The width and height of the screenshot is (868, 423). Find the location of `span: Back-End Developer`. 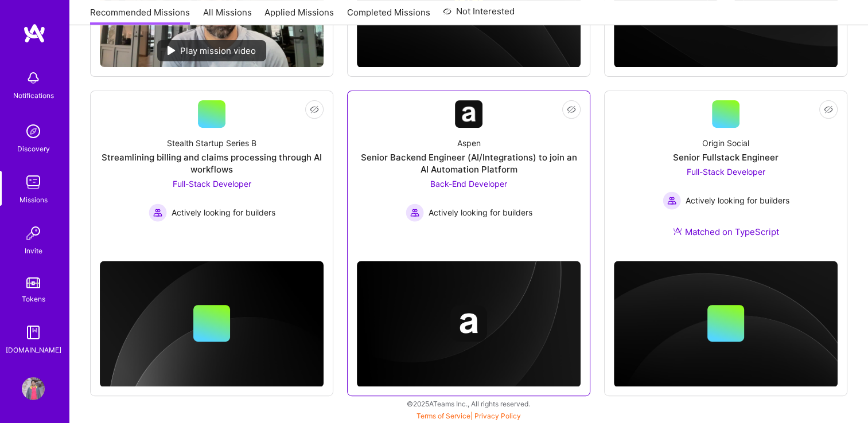

span: Back-End Developer is located at coordinates (468, 183).